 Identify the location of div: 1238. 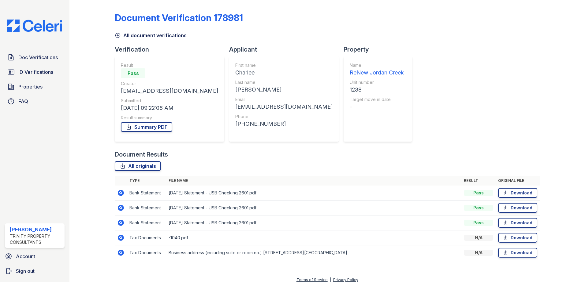
(376, 90).